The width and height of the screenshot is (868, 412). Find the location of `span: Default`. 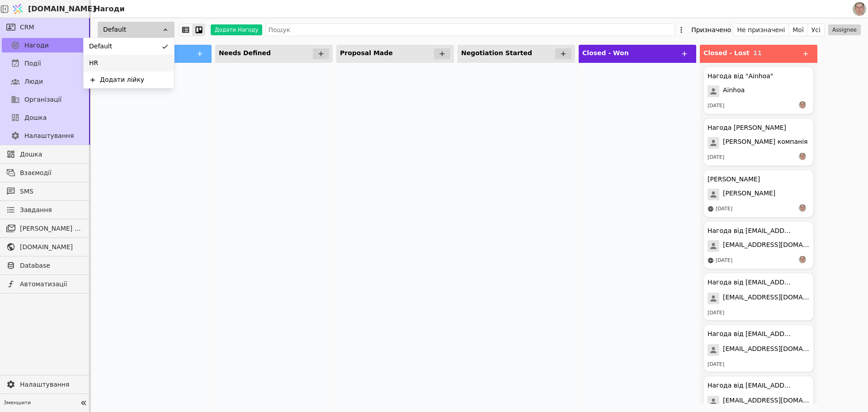

span: Default is located at coordinates (101, 46).